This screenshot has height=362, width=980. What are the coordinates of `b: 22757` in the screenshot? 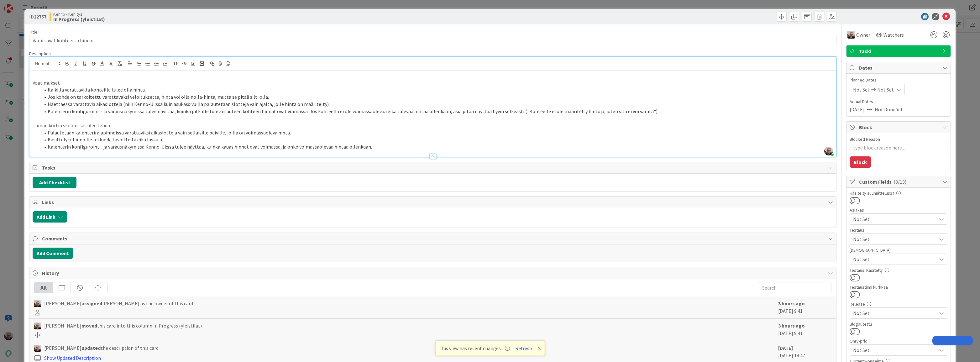 It's located at (41, 17).